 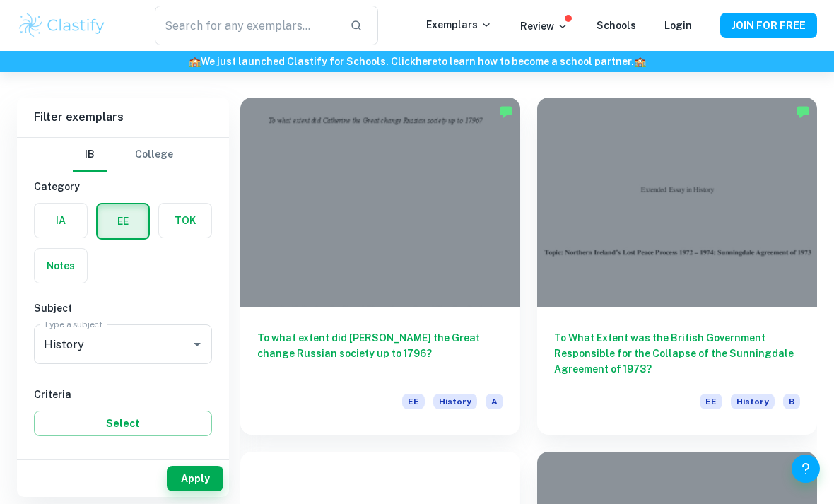 What do you see at coordinates (247, 26) in the screenshot?
I see `input: Search for any exemplars...` at bounding box center [247, 26].